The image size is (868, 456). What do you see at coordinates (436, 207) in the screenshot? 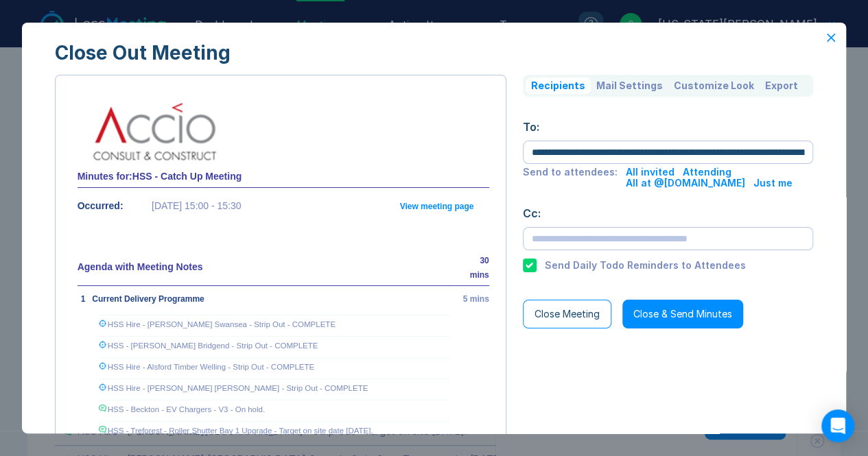
I see `a: View meeting page` at bounding box center [436, 207].